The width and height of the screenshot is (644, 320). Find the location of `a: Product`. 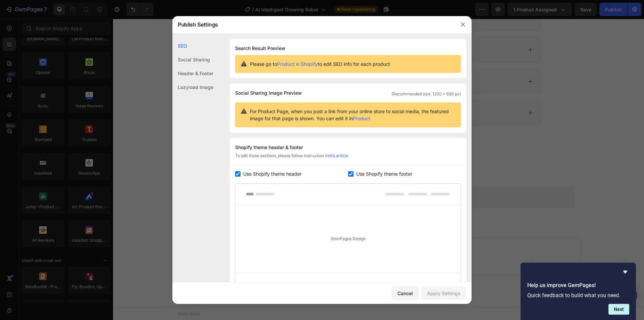

a: Product is located at coordinates (362, 119).